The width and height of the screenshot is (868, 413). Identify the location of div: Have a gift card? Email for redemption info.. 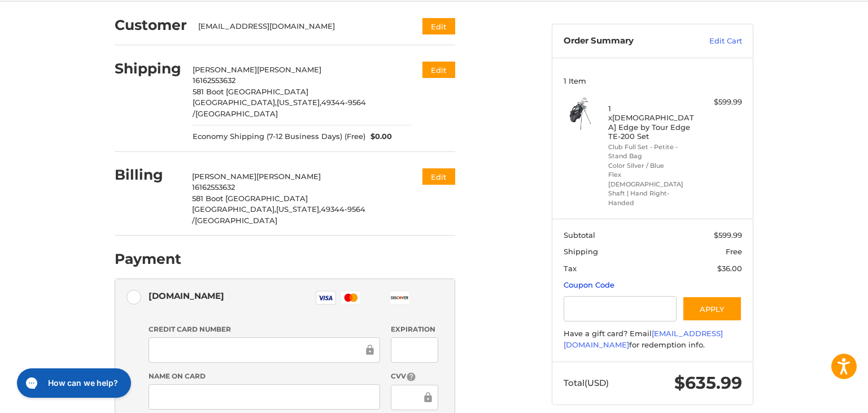
(652, 339).